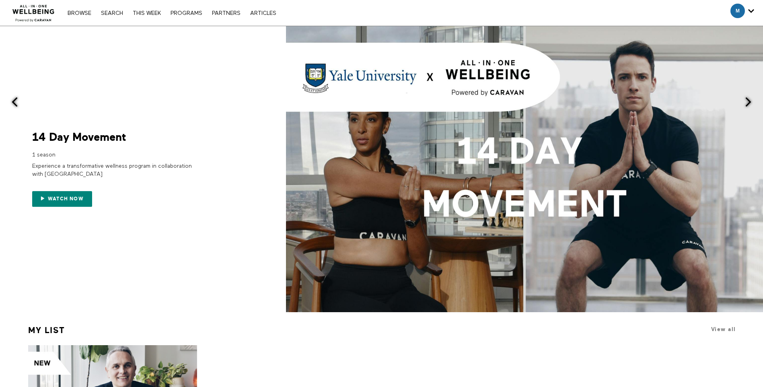  I want to click on a: PARTNERS, so click(226, 13).